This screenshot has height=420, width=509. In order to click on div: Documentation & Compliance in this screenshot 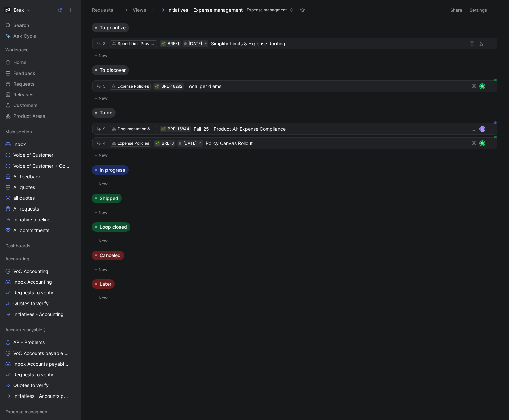, I will do `click(136, 129)`.